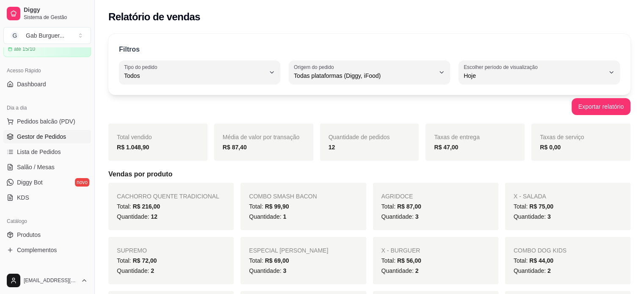 This screenshot has width=644, height=294. I want to click on span: Todas plataformas (Diggy, iFood), so click(364, 76).